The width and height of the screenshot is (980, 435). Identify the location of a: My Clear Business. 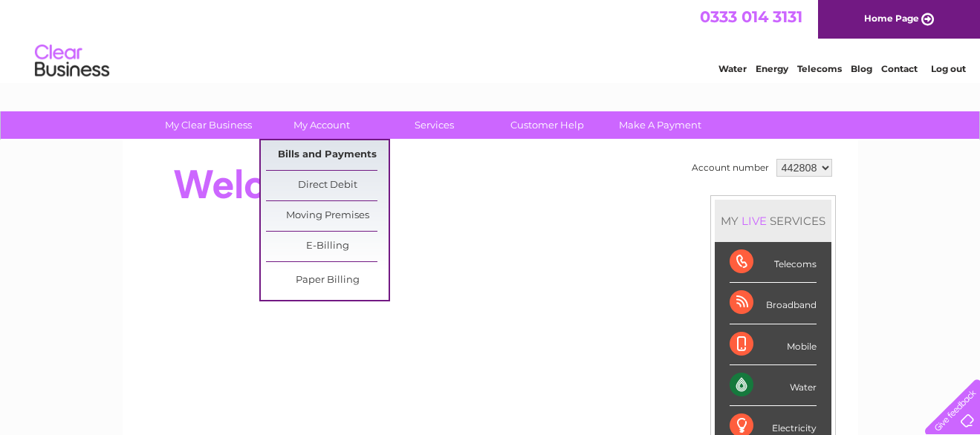
(208, 125).